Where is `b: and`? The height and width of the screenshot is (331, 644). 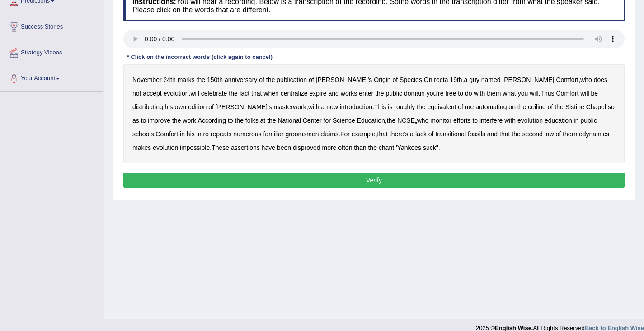 b: and is located at coordinates (334, 93).